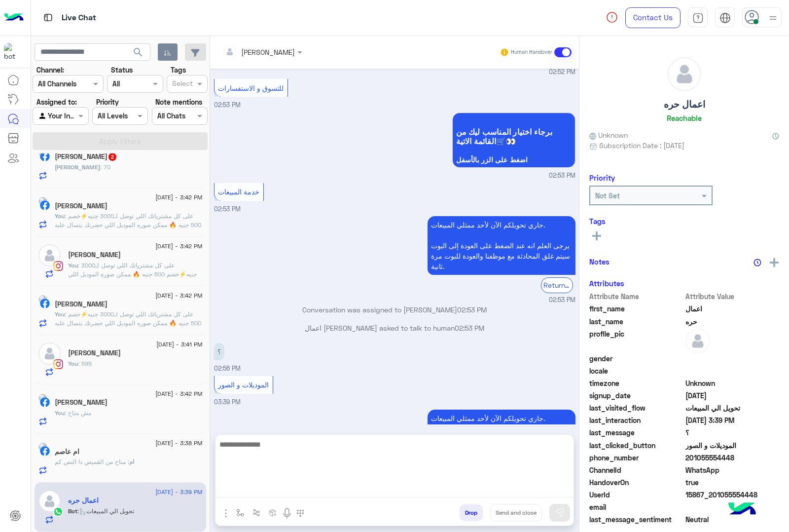  Describe the element at coordinates (758, 262) in the screenshot. I see `img: notes` at that location.